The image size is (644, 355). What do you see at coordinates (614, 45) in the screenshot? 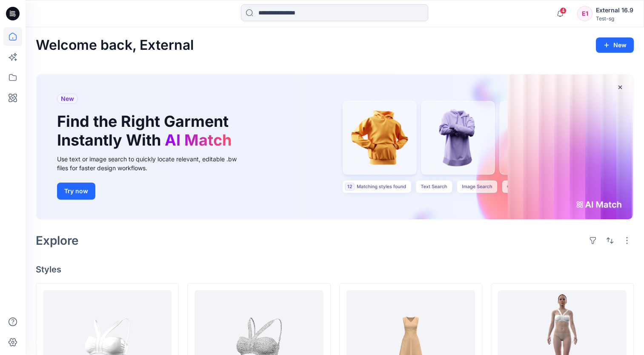
I see `button: New` at bounding box center [614, 45].